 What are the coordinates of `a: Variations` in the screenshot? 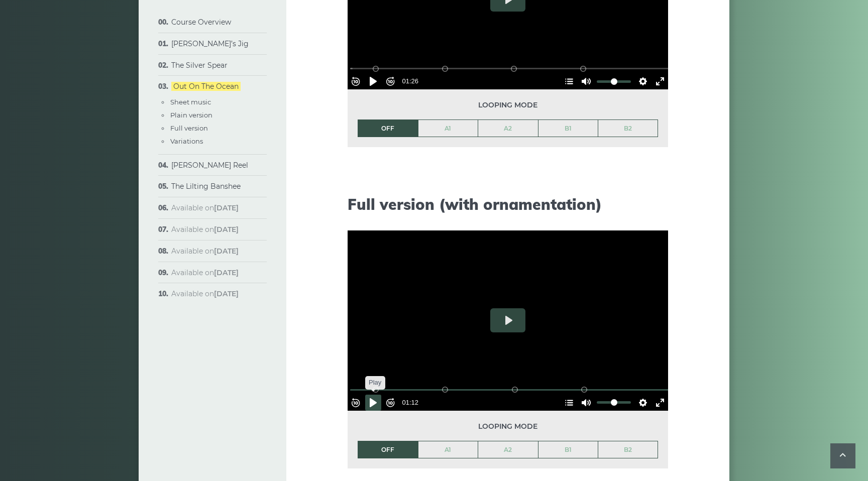 It's located at (187, 141).